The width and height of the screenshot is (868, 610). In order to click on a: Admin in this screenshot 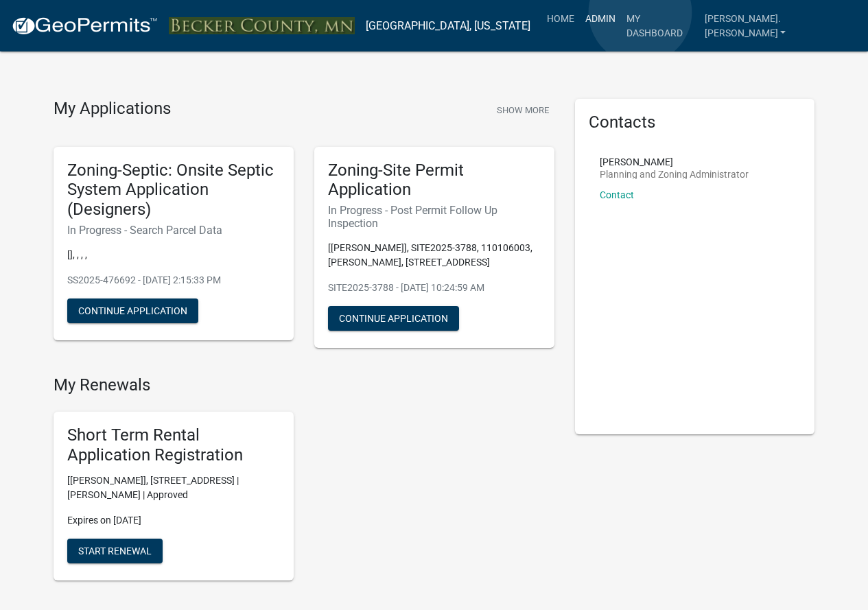, I will do `click(601, 19)`.